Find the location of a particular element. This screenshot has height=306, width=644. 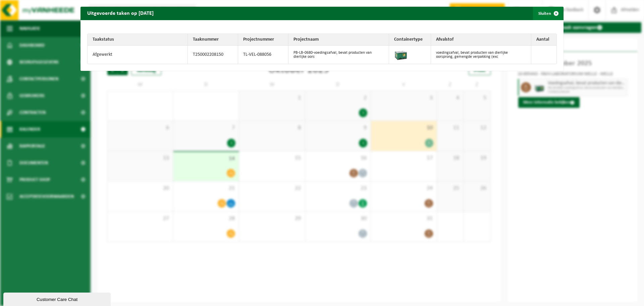

th: Projectnummer is located at coordinates (263, 40).